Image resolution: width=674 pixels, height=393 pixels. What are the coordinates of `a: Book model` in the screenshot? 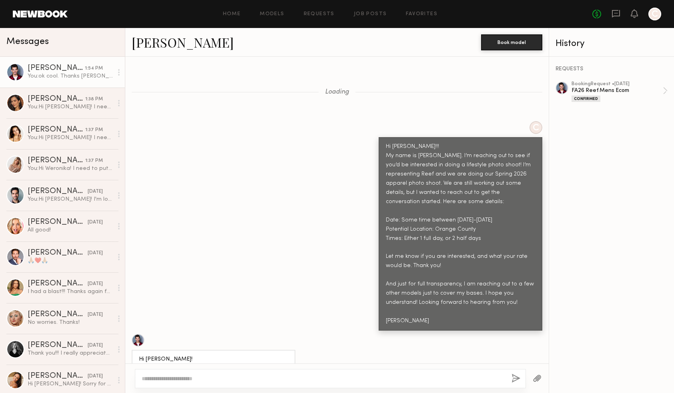 It's located at (511, 42).